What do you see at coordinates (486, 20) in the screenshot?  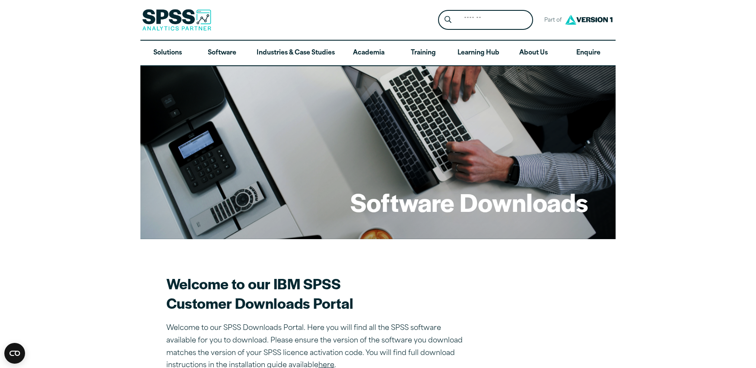 I see `form: Site Header Search Form` at bounding box center [486, 20].